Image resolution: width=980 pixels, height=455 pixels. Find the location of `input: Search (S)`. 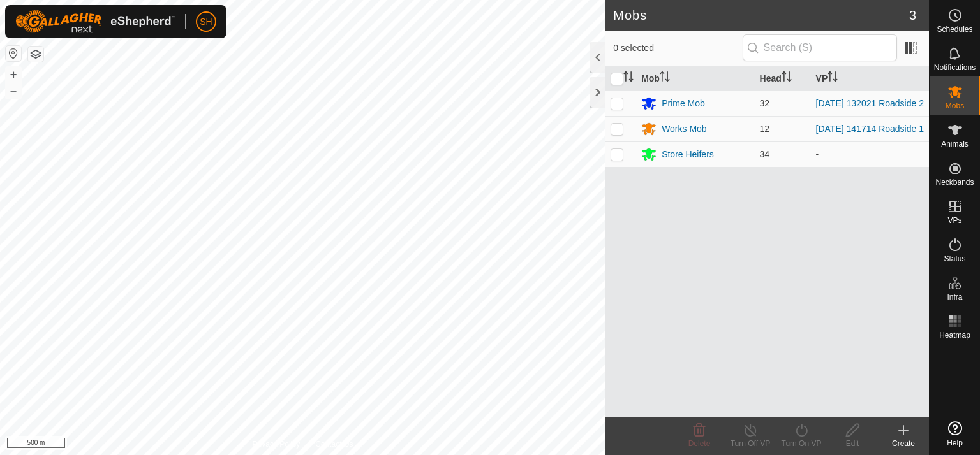

input: Search (S) is located at coordinates (820, 48).